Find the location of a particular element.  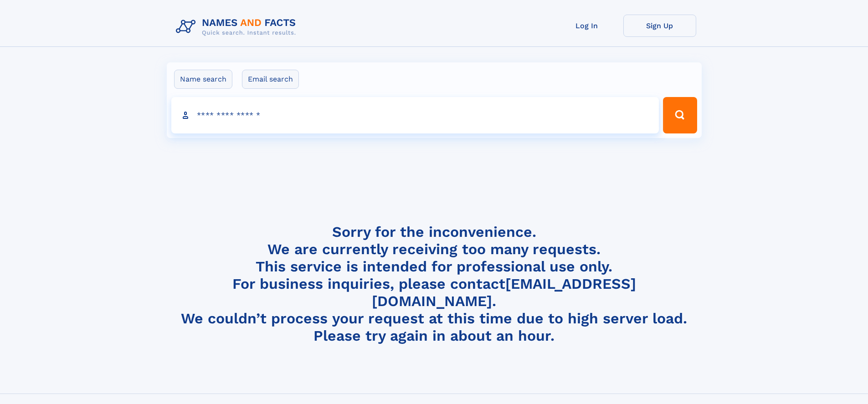

img: Logo Names and Facts is located at coordinates (238, 27).